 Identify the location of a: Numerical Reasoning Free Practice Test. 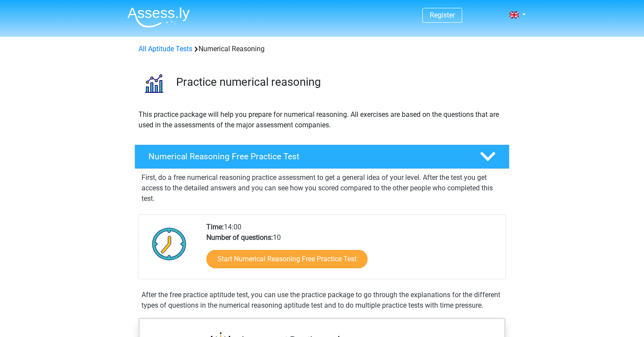
(322, 157).